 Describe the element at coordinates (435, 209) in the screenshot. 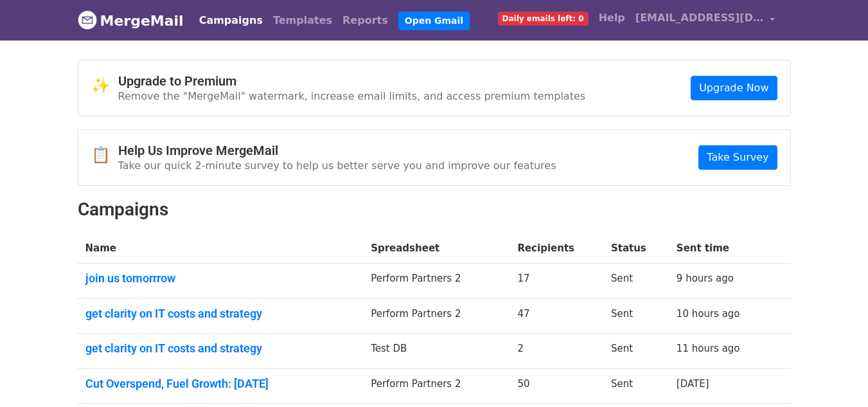

I see `h2: Campaigns` at that location.